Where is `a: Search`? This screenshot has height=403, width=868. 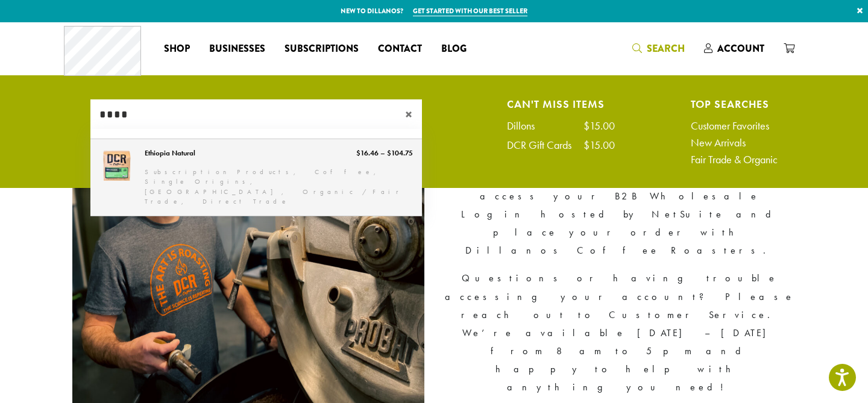 a: Search is located at coordinates (658, 48).